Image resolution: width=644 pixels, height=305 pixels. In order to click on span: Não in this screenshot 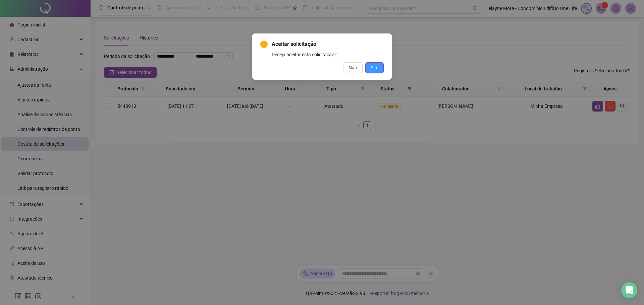, I will do `click(353, 68)`.